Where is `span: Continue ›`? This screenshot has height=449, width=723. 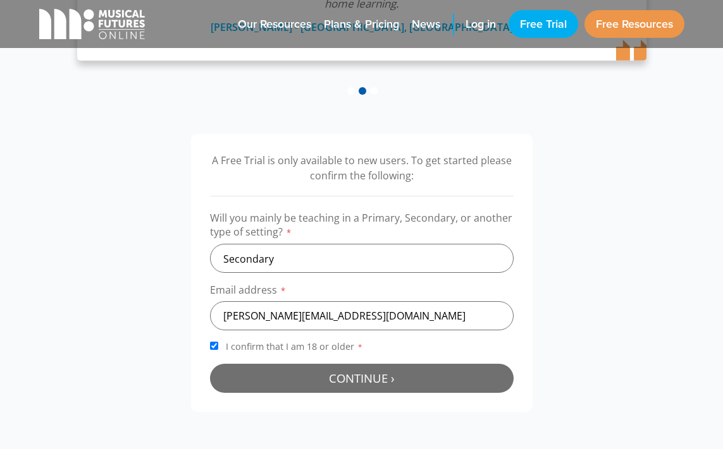 span: Continue › is located at coordinates (362, 378).